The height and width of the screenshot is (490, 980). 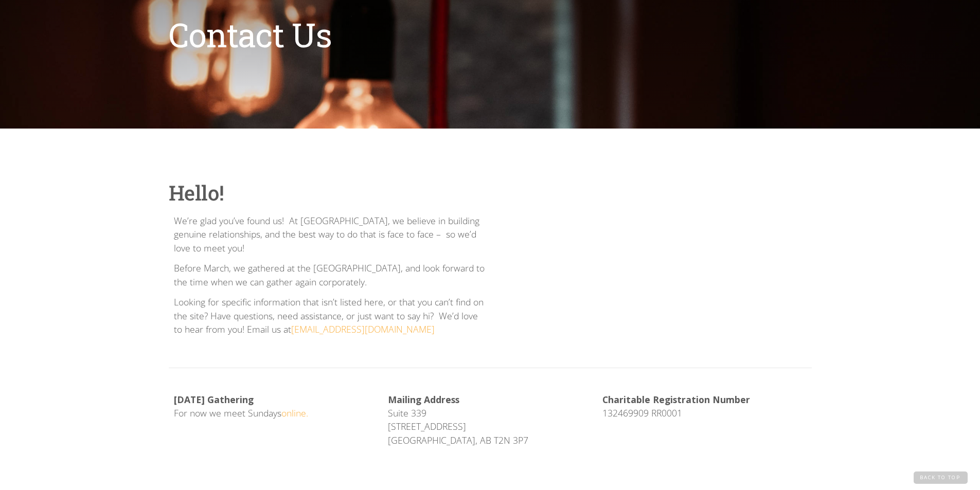 I want to click on strong: Mailing Address, so click(x=423, y=399).